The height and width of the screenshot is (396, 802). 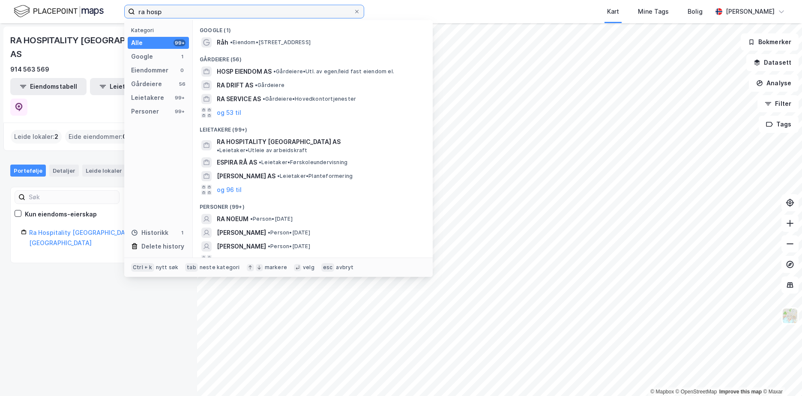 What do you see at coordinates (229, 113) in the screenshot?
I see `button: og 53 til` at bounding box center [229, 113].